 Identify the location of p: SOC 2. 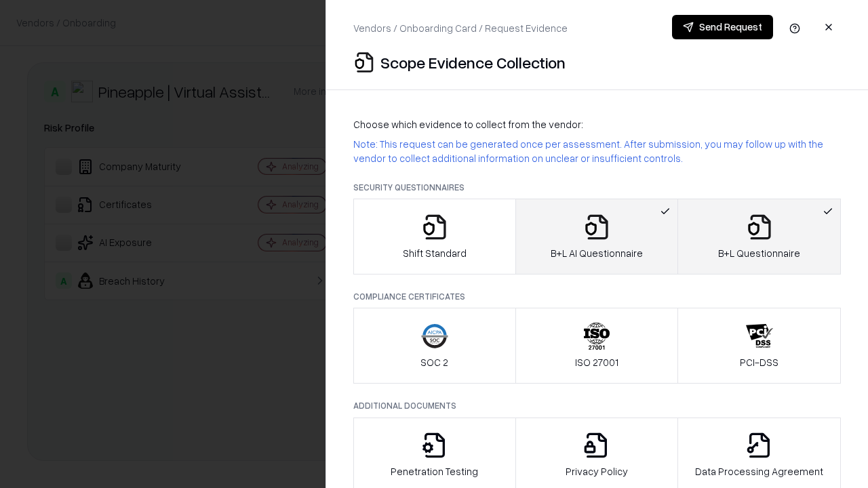
(434, 362).